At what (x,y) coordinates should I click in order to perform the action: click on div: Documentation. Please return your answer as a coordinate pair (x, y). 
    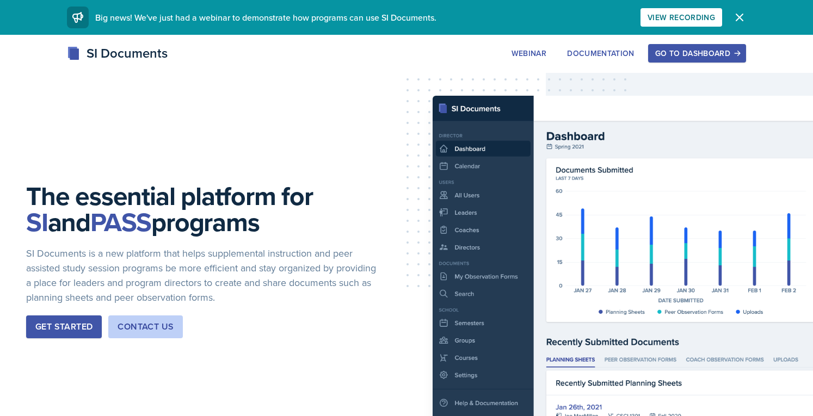
    Looking at the image, I should click on (601, 53).